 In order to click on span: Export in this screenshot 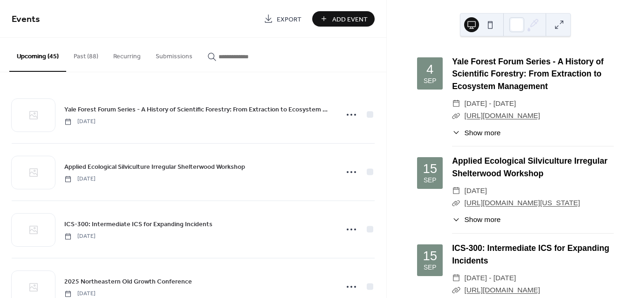, I will do `click(289, 19)`.